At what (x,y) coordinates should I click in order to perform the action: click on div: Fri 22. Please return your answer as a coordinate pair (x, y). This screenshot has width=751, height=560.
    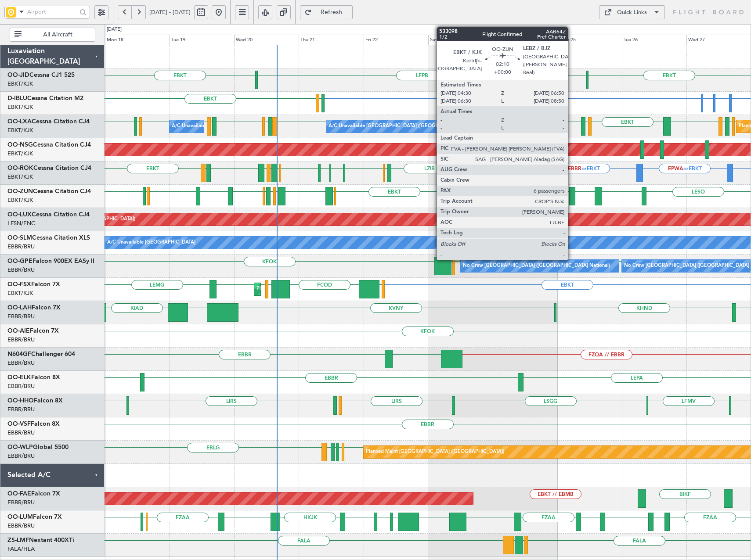
    Looking at the image, I should click on (396, 40).